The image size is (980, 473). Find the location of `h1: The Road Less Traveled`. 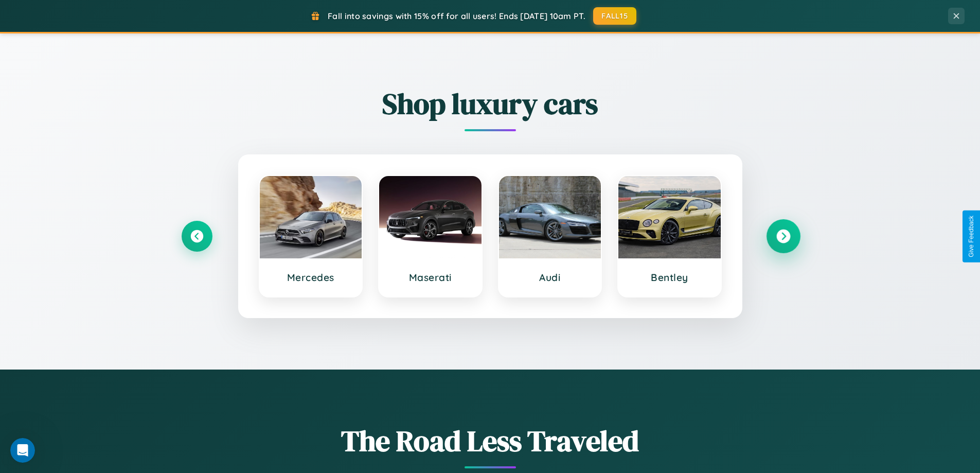

h1: The Road Less Traveled is located at coordinates (490, 440).